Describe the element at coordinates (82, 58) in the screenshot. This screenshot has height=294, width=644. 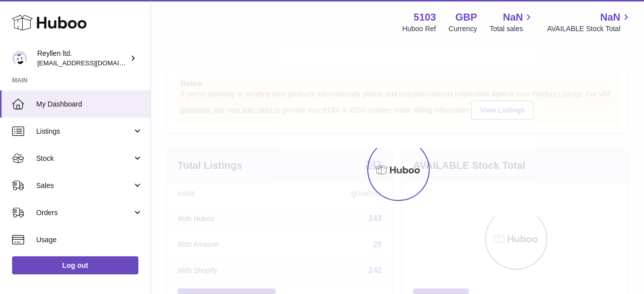
I see `div: Reyllen ltd.` at that location.